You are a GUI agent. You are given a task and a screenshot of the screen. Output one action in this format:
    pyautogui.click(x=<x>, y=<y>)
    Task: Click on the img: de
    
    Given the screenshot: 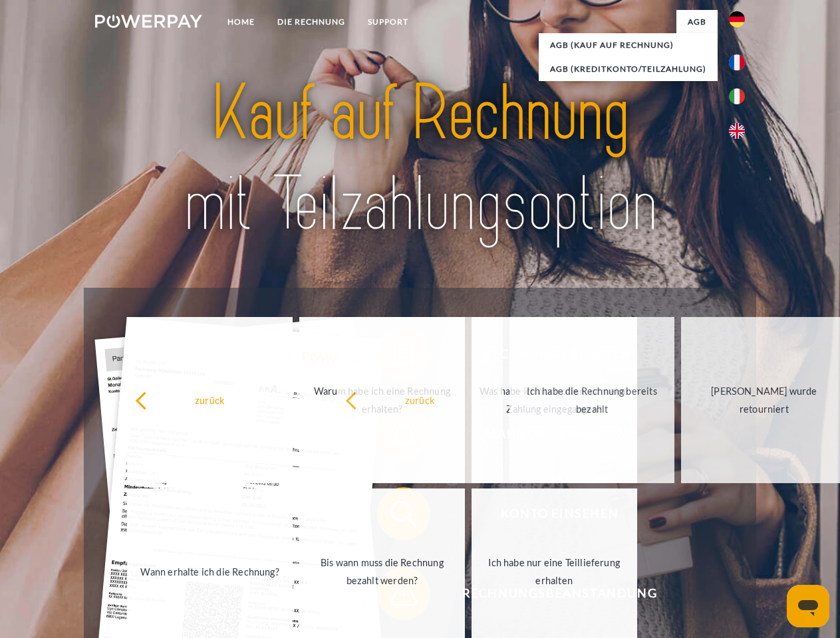 What is the action you would take?
    pyautogui.click(x=736, y=19)
    